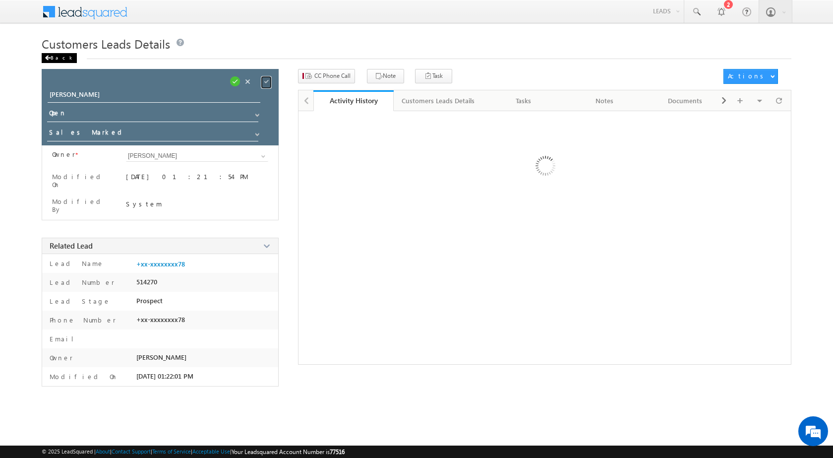  Describe the element at coordinates (152, 133) in the screenshot. I see `input: Stage` at that location.